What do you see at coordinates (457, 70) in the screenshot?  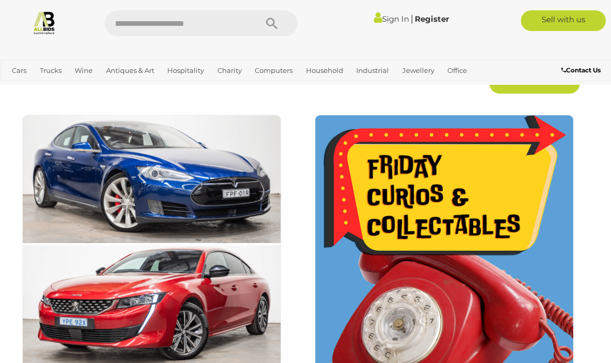 I see `a: Office` at bounding box center [457, 70].